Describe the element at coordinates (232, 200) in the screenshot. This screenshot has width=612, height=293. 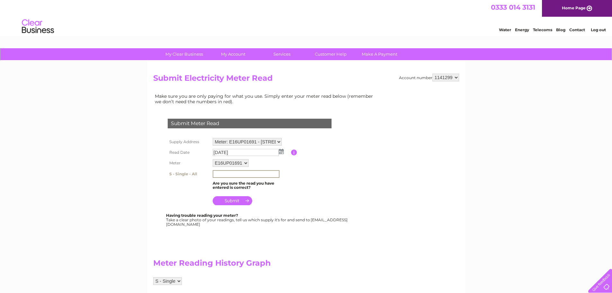
I see `input: Submit` at that location.